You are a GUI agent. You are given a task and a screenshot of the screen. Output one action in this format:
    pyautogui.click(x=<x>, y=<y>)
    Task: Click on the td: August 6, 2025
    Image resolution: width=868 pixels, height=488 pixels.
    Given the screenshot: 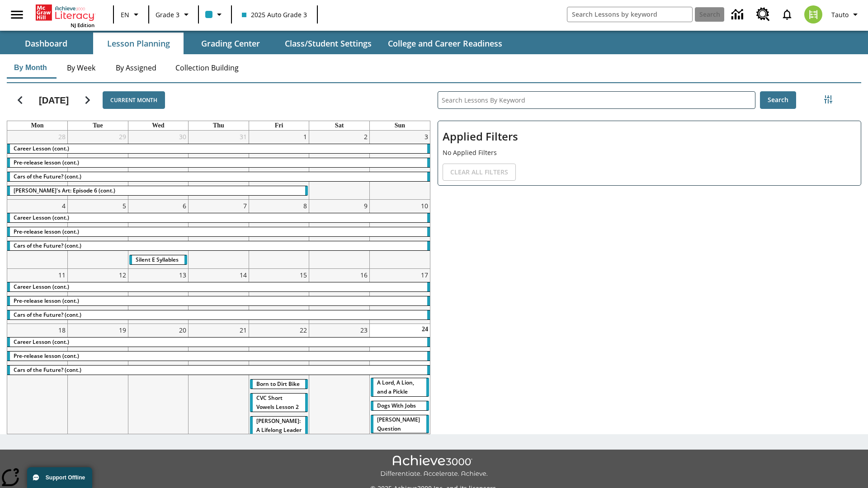 What is the action you would take?
    pyautogui.click(x=159, y=234)
    